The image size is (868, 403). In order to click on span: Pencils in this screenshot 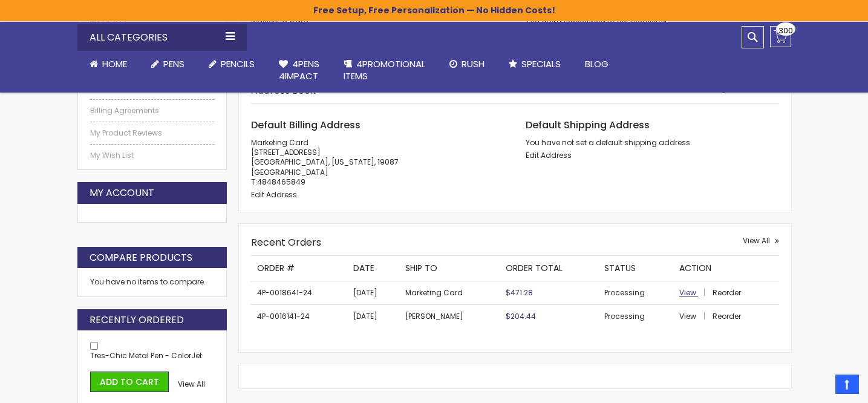, I will do `click(238, 63)`.